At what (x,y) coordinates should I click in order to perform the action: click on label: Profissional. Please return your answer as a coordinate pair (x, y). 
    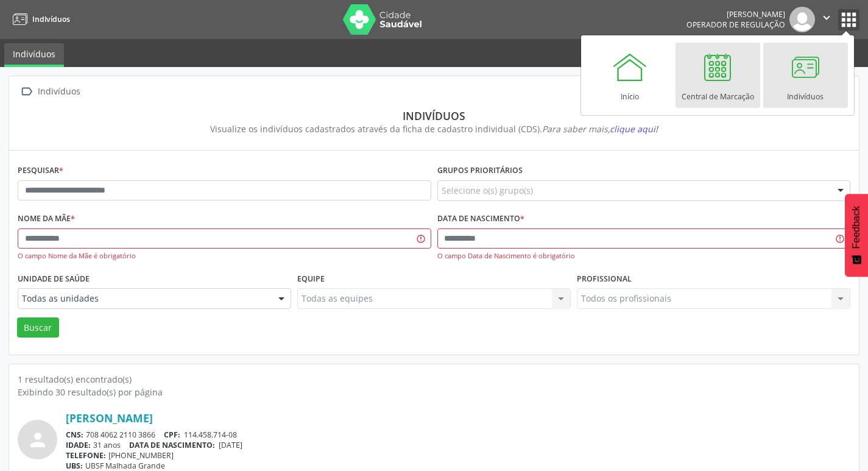
    Looking at the image, I should click on (604, 278).